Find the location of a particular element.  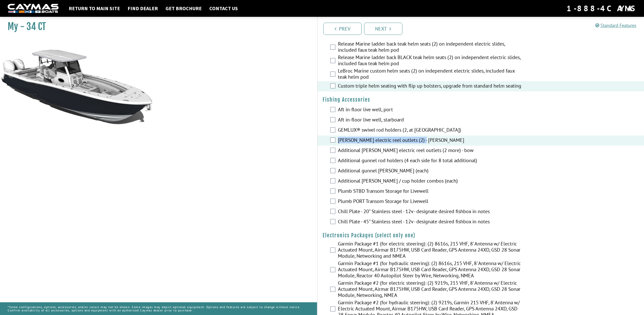

label: Additional gunnel rod holders (4 each side for 8 total additional) is located at coordinates (430, 161).